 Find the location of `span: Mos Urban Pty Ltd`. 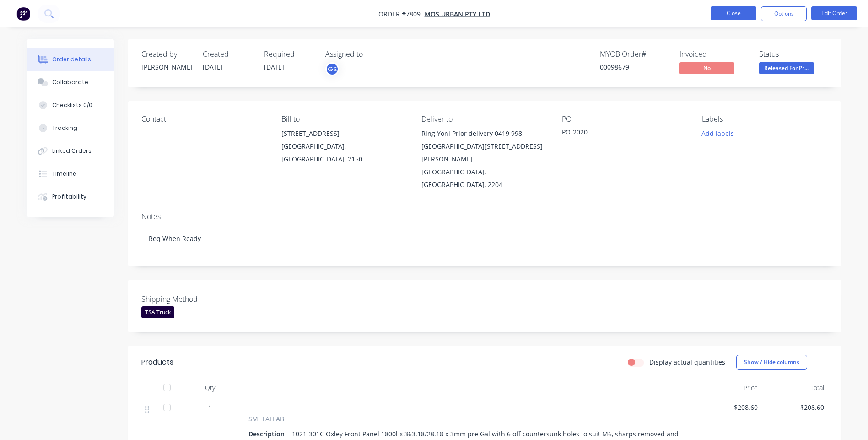

span: Mos Urban Pty Ltd is located at coordinates (457, 14).